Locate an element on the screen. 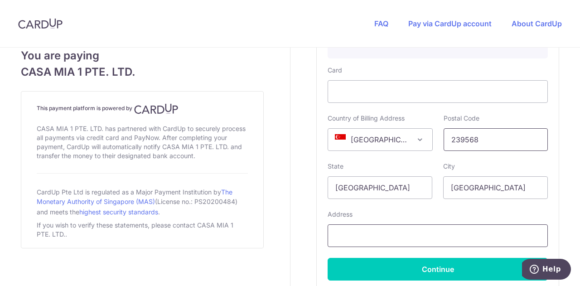  label: Postal Code is located at coordinates (461, 118).